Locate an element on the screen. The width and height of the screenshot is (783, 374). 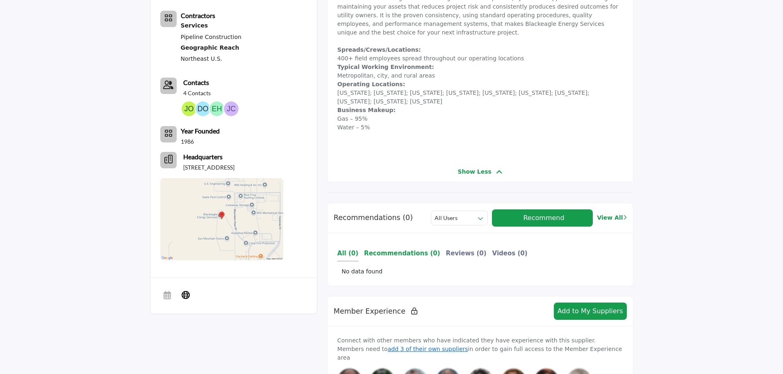
a: Northeast U.S. is located at coordinates (202, 59).